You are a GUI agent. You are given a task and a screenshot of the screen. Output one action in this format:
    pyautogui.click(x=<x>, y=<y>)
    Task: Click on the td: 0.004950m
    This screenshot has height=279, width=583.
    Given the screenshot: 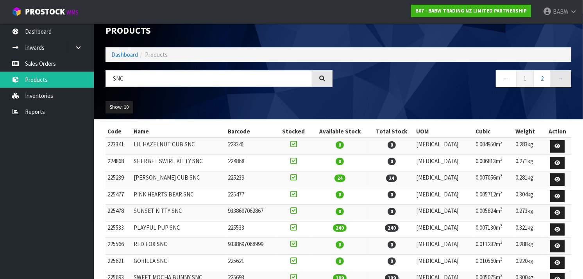 What is the action you would take?
    pyautogui.click(x=494, y=146)
    